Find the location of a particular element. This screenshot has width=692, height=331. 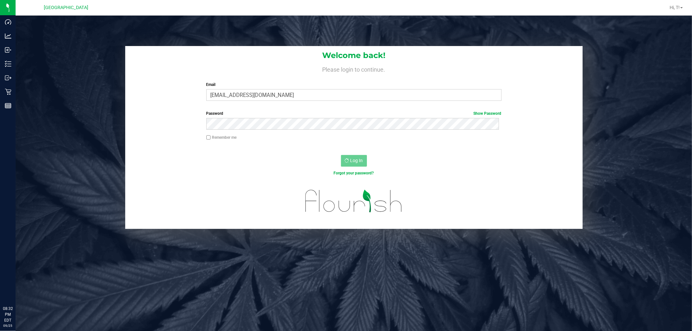

label: Remember me is located at coordinates (222, 138).